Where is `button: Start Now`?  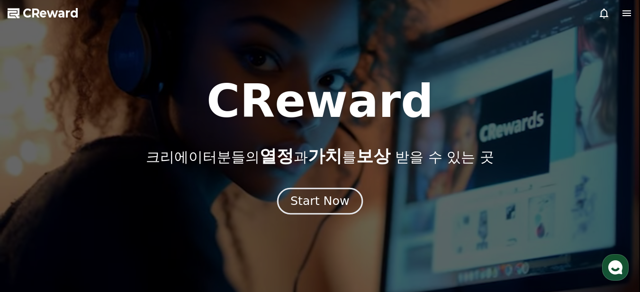
button: Start Now is located at coordinates (320, 201).